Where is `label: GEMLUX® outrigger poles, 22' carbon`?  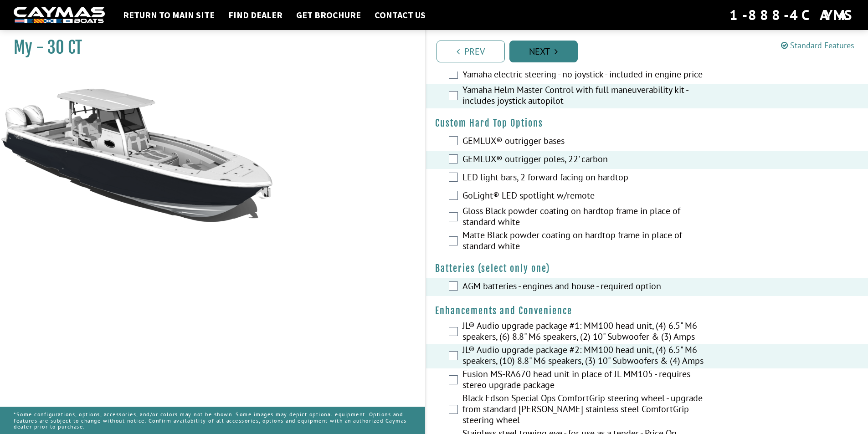 label: GEMLUX® outrigger poles, 22' carbon is located at coordinates (584, 160).